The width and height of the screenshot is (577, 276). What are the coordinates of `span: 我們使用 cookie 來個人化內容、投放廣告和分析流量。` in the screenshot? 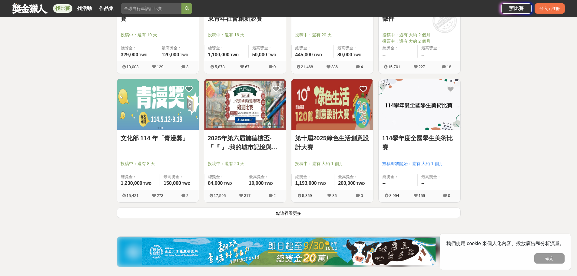 It's located at (505, 243).